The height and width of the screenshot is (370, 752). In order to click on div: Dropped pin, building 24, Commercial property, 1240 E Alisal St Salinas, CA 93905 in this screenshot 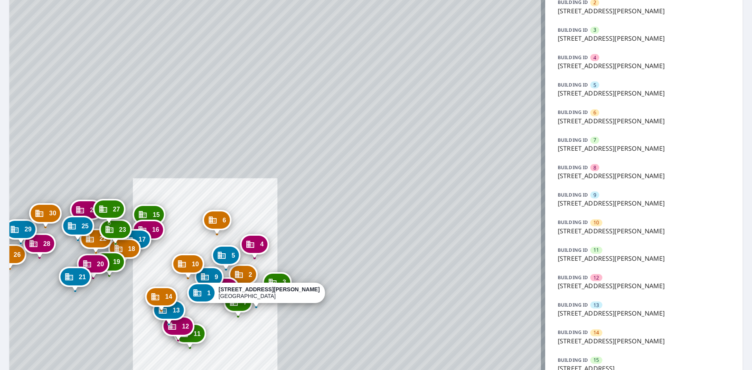, I will do `click(86, 212)`.